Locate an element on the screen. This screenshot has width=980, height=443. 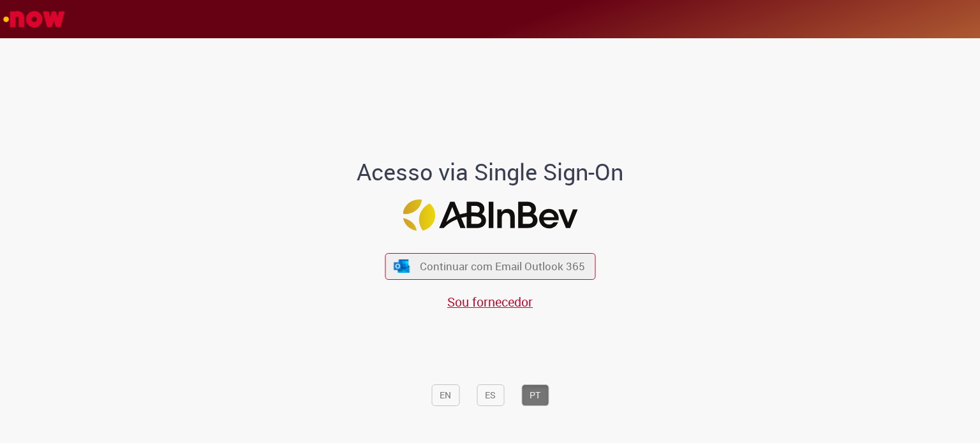
h1: Acesso via Single Sign-On is located at coordinates (490, 172).